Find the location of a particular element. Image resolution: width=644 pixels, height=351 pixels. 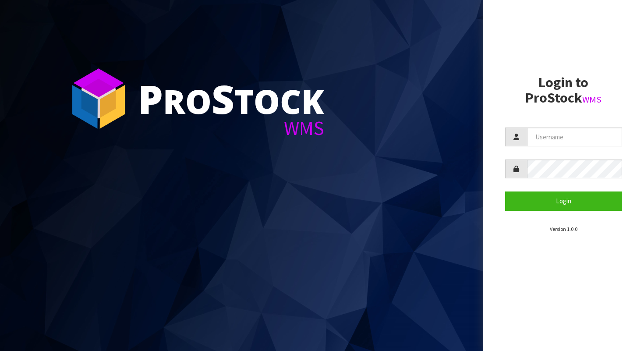

span: S is located at coordinates (223, 98).